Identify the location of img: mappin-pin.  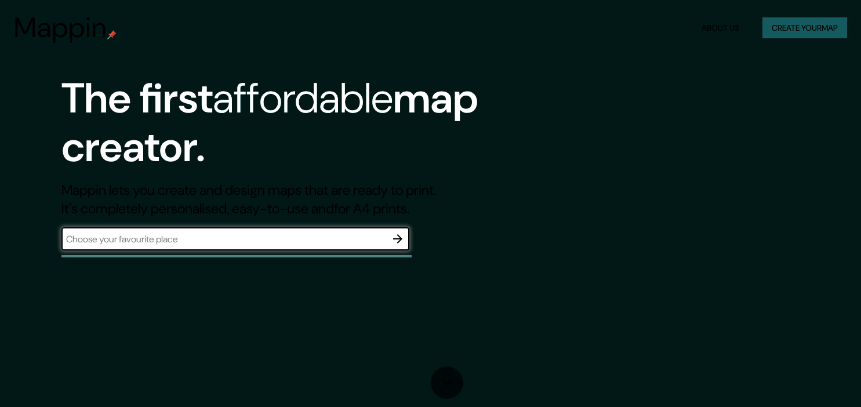
(112, 35).